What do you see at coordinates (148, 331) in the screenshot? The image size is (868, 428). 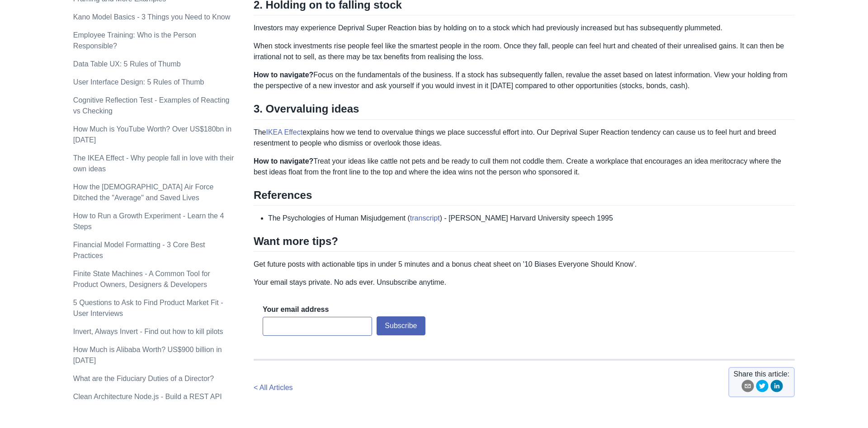 I see `a: Invert, Always Invert - Find out how to kill pilots` at bounding box center [148, 331].